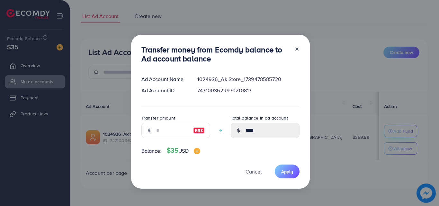 This screenshot has width=439, height=206. Describe the element at coordinates (287, 171) in the screenshot. I see `button: Apply` at that location.